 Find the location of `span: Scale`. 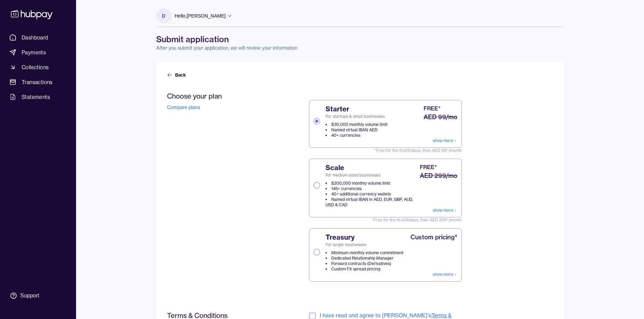

span: Scale is located at coordinates (372, 168).